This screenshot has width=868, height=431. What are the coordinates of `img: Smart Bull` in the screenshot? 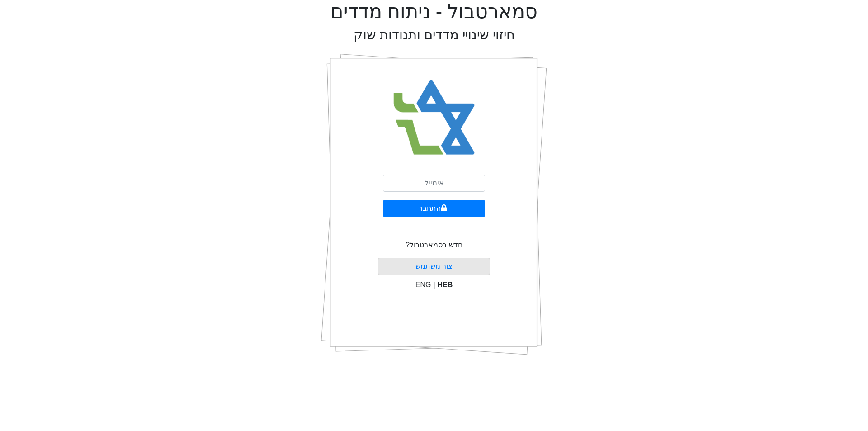 It's located at (434, 117).